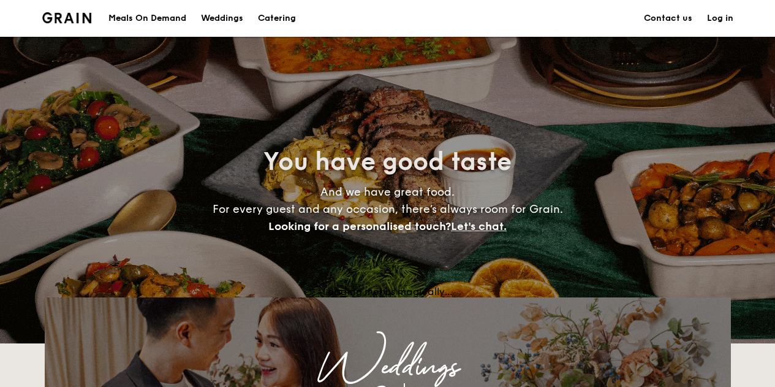  I want to click on img: Grain, so click(67, 18).